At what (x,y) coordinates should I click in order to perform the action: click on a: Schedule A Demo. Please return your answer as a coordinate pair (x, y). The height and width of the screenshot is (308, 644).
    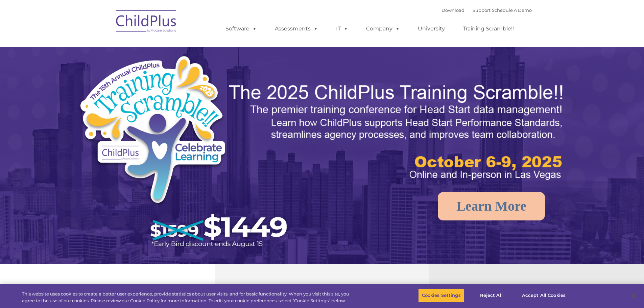
    Looking at the image, I should click on (512, 10).